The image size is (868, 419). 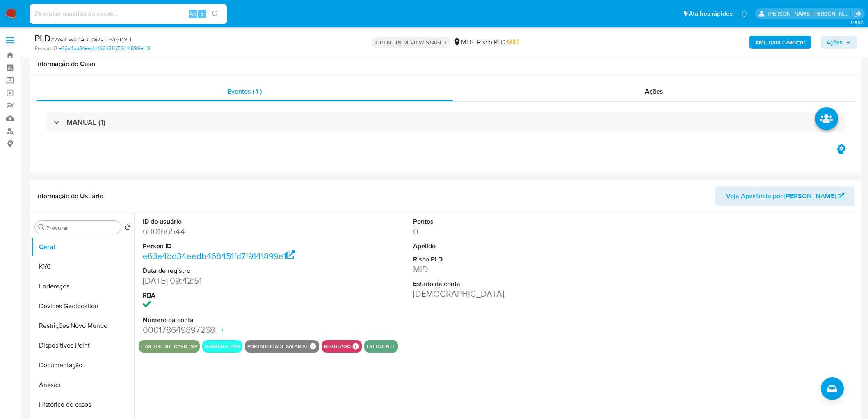 What do you see at coordinates (229, 320) in the screenshot?
I see `dt: Número da conta` at bounding box center [229, 320].